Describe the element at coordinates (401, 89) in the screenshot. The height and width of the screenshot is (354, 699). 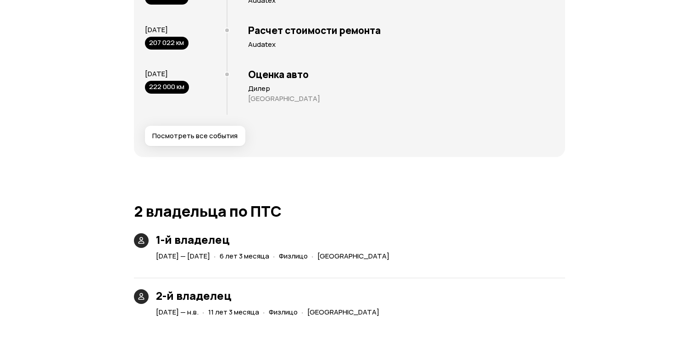
I see `p: Дилер` at that location.